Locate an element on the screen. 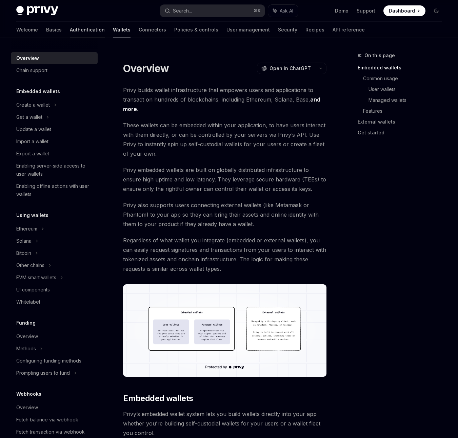  div: Bitcoin is located at coordinates (24, 253).